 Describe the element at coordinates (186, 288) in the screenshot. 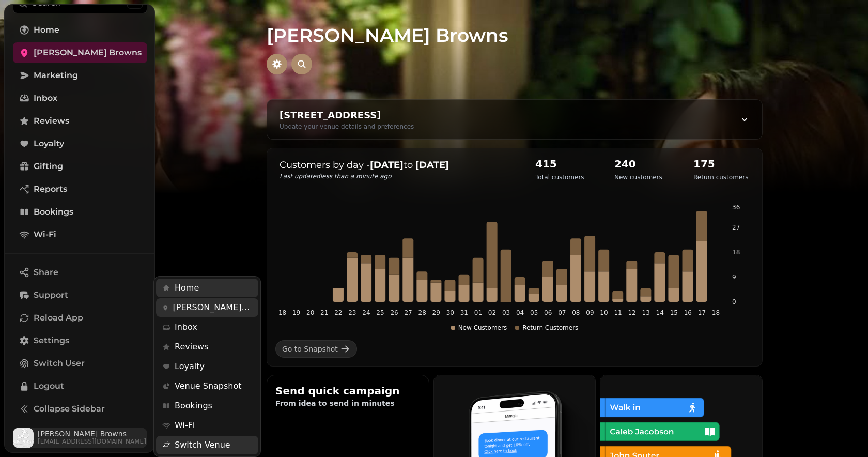

I see `span: Home` at that location.